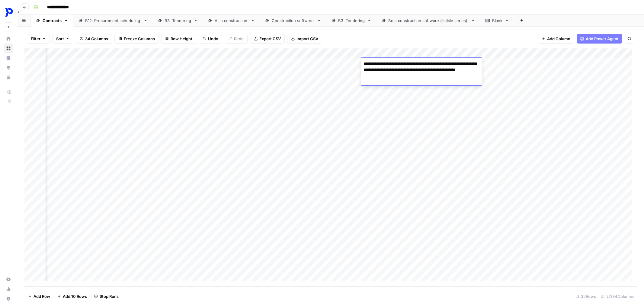 The image size is (644, 306). I want to click on button: Freeze Columns, so click(136, 39).